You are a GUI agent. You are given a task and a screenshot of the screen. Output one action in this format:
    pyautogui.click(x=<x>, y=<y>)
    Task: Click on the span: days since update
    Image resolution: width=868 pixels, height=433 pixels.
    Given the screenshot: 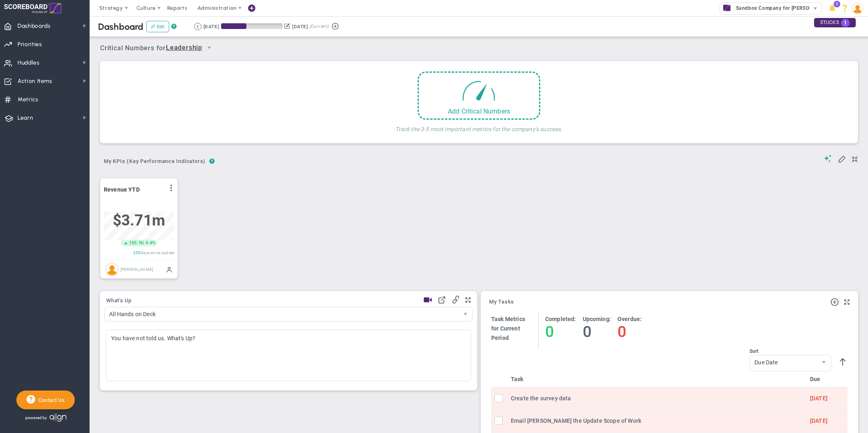 What is the action you would take?
    pyautogui.click(x=157, y=252)
    